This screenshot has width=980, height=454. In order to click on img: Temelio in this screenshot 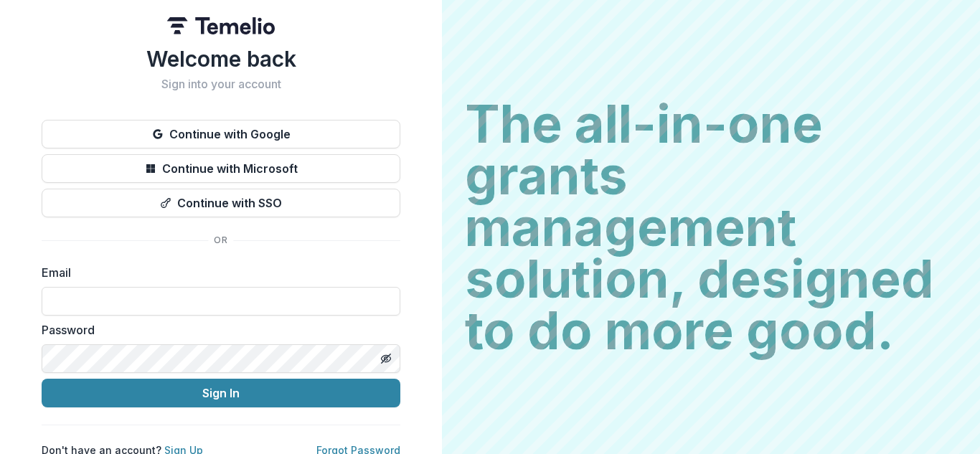, I will do `click(221, 26)`.